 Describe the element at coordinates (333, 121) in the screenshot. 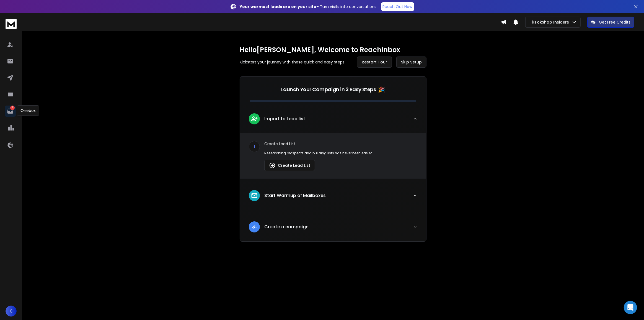

I see `button: leadImport to Lead list` at that location.